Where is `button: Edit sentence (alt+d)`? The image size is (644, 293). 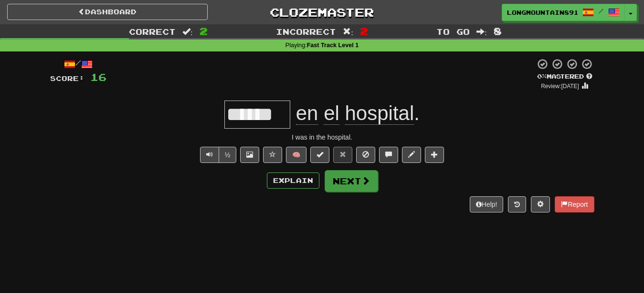
button: Edit sentence (alt+d) is located at coordinates (412, 155).